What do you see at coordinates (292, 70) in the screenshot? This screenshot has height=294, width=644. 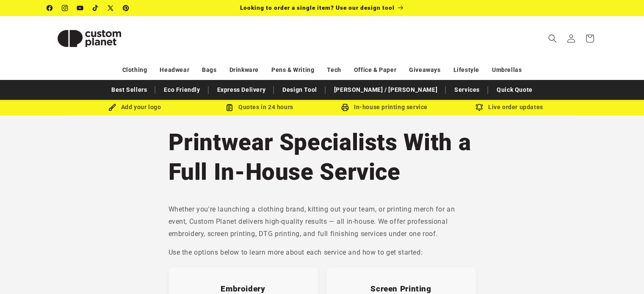 I see `a: Pens & Writing` at bounding box center [292, 70].